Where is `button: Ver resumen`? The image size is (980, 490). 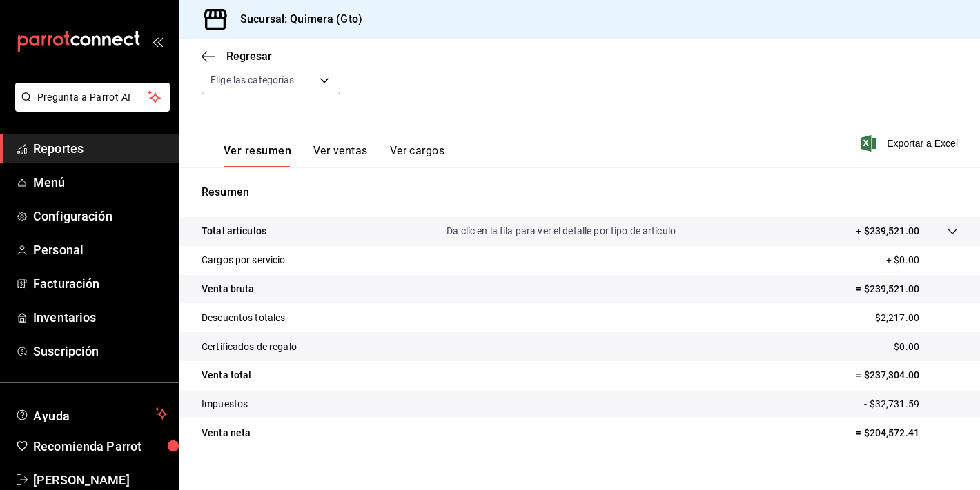 button: Ver resumen is located at coordinates (258, 156).